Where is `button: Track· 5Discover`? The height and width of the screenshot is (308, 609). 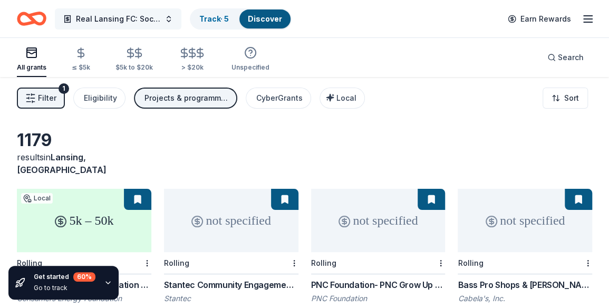 button: Track· 5Discover is located at coordinates (241, 19).